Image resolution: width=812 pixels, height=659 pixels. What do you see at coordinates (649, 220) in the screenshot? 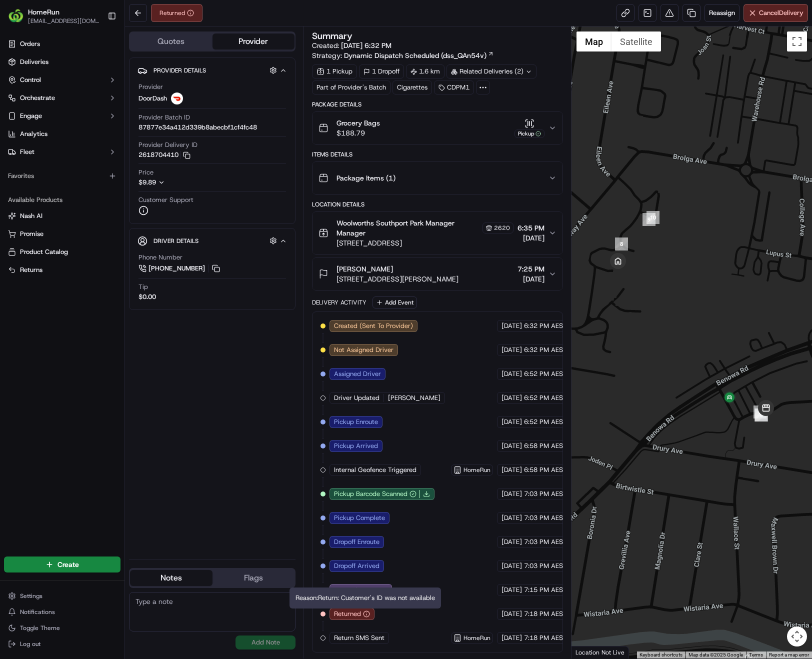
I see `div: 9` at bounding box center [649, 220].